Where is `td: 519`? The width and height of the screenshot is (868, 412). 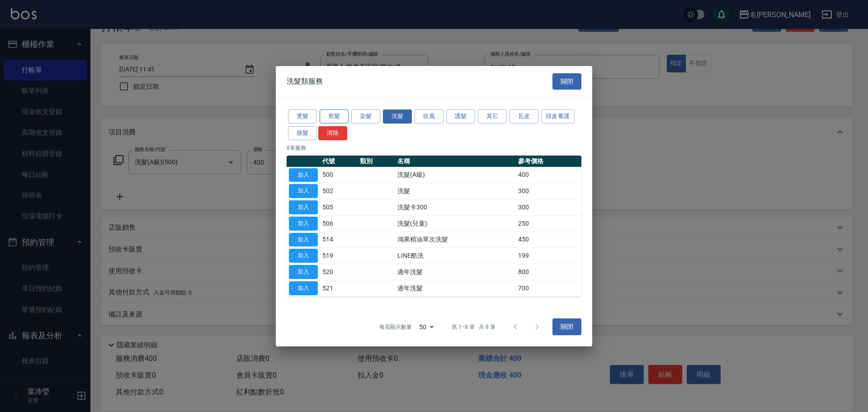 td: 519 is located at coordinates (339, 256).